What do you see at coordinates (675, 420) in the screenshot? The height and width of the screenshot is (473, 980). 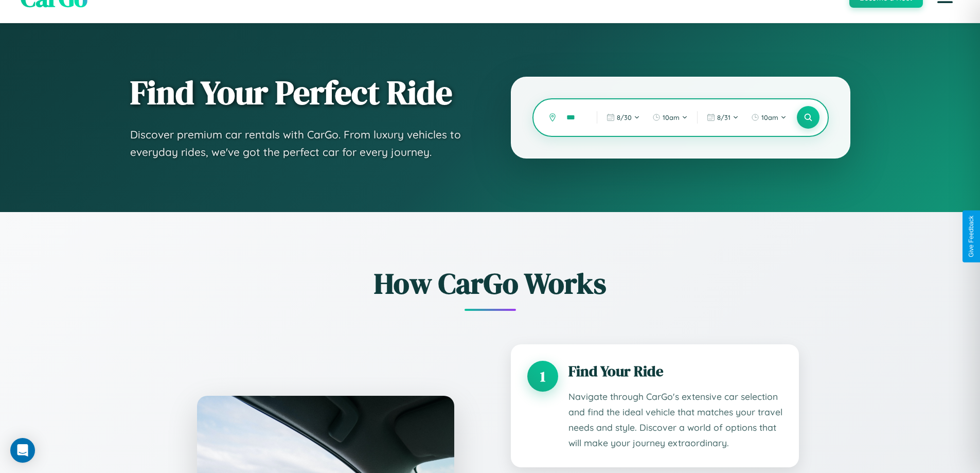 I see `p: Navigate through CarGo's extensive car selection and find the ideal vehicle that matches your tra...` at bounding box center [675, 420].